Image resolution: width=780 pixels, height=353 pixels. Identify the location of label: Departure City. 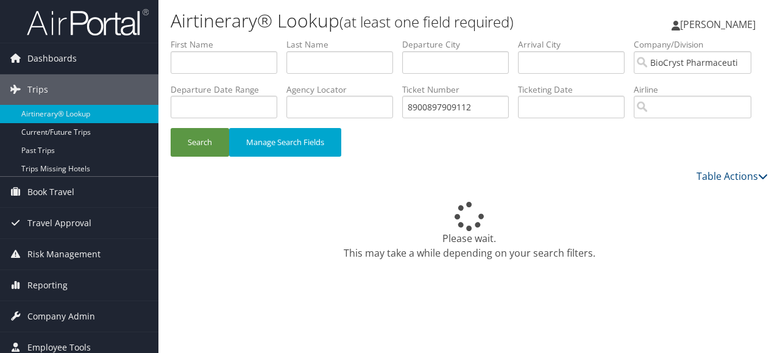
(460, 44).